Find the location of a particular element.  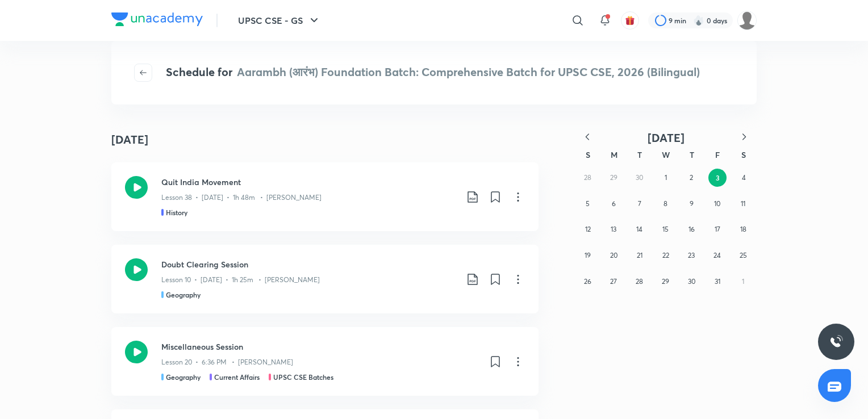

abbr: October 15, 2025 is located at coordinates (665, 229).